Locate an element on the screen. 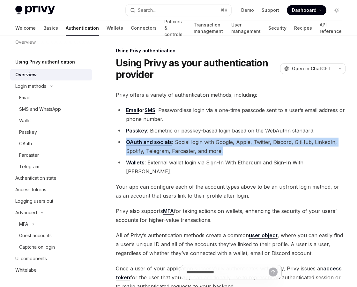  span: All of Privy’s authentication methods create a common , where you can easily find a user’s unique... is located at coordinates (231, 244).